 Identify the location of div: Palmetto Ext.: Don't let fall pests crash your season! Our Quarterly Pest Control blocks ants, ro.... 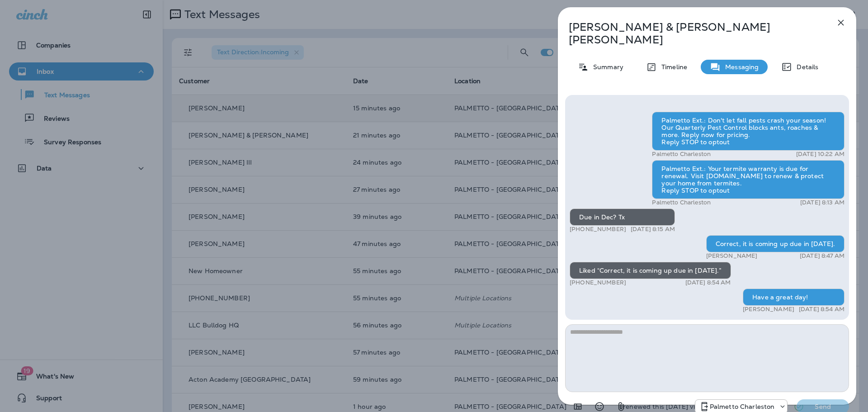
(748, 131).